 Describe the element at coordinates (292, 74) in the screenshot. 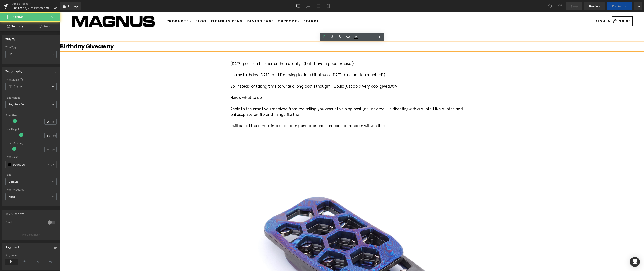

I see `div: So, instead of taking time to write a long post, I thought I would just do a very cool giveaway.` at that location.